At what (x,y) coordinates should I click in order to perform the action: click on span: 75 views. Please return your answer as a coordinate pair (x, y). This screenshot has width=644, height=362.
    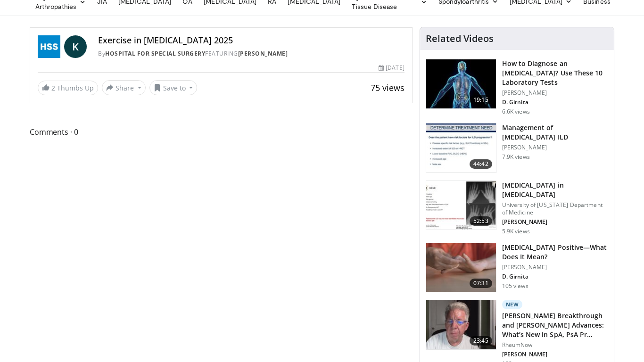
    Looking at the image, I should click on (388, 88).